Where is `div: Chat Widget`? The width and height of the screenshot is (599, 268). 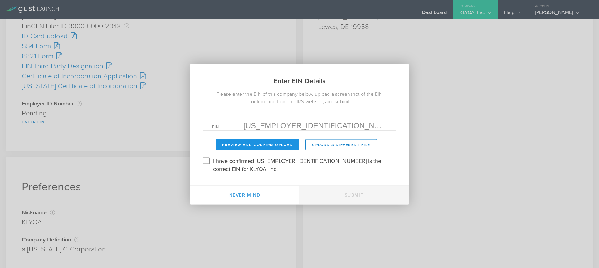
div: Chat Widget is located at coordinates (583, 253).